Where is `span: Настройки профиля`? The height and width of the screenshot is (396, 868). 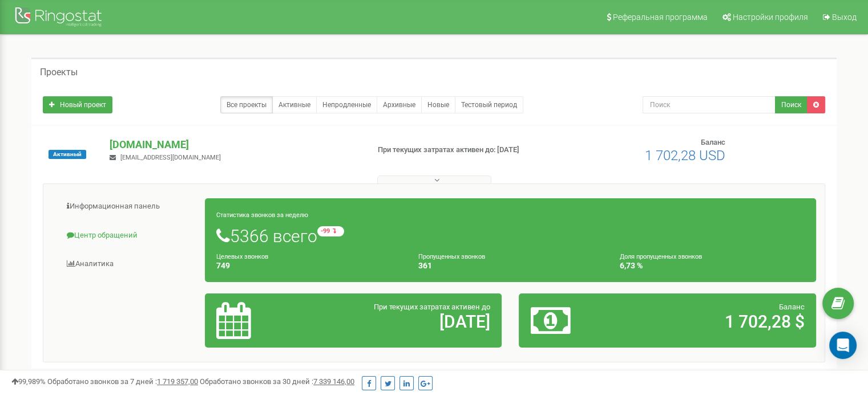
span: Настройки профиля is located at coordinates (771, 18).